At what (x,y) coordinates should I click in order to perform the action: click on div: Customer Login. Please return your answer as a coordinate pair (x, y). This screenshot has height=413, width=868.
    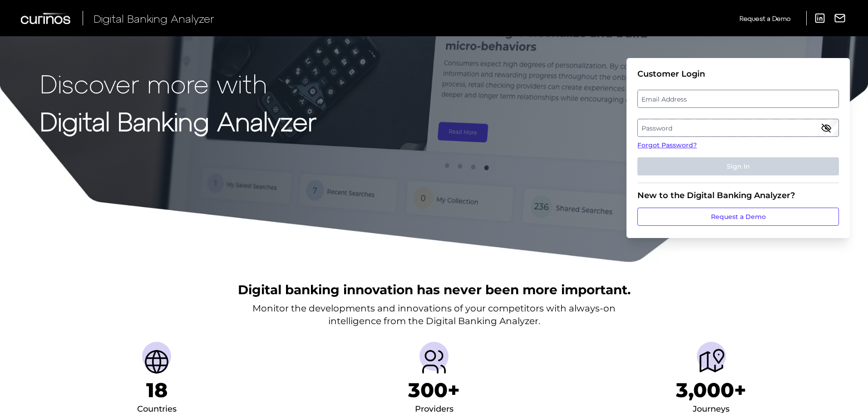
    Looking at the image, I should click on (738, 74).